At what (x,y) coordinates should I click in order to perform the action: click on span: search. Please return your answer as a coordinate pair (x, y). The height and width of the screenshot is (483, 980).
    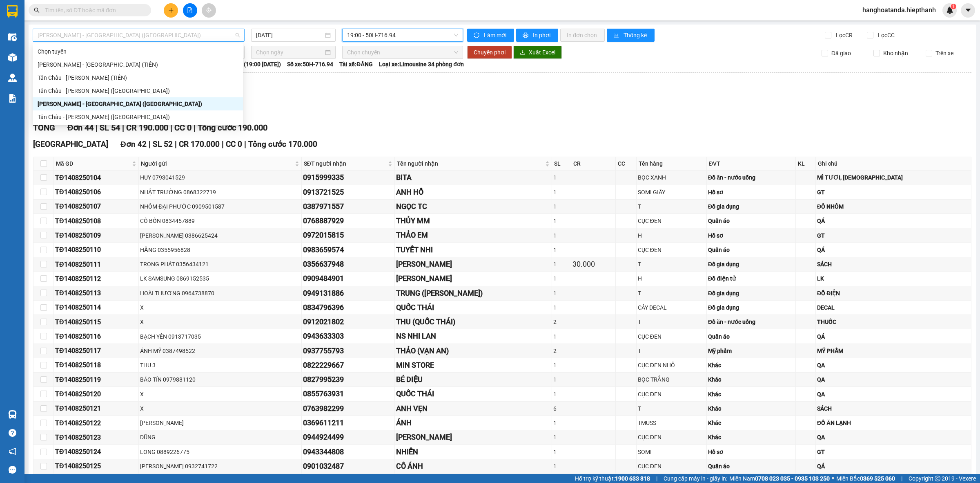
    Looking at the image, I should click on (37, 10).